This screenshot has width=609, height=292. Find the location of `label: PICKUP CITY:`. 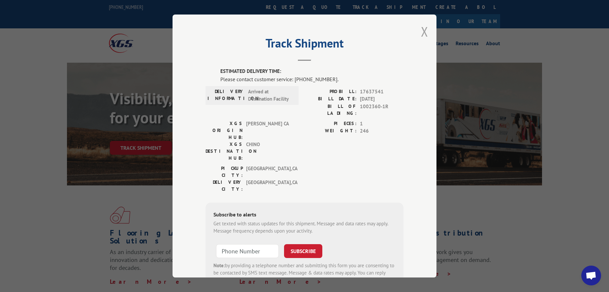

label: PICKUP CITY: is located at coordinates (224, 172).